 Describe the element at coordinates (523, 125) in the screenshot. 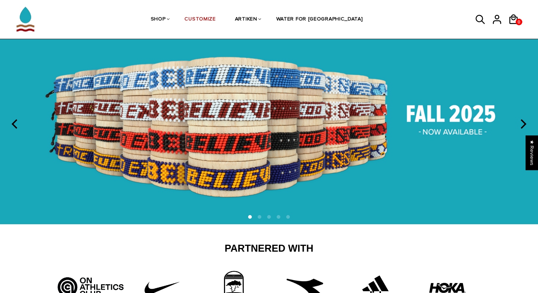

I see `button: next` at that location.